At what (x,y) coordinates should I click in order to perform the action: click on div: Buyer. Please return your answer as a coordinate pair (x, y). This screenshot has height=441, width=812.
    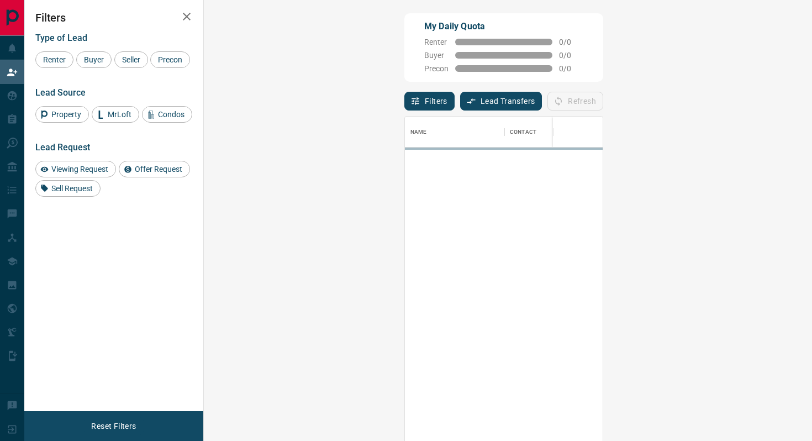
    Looking at the image, I should click on (94, 60).